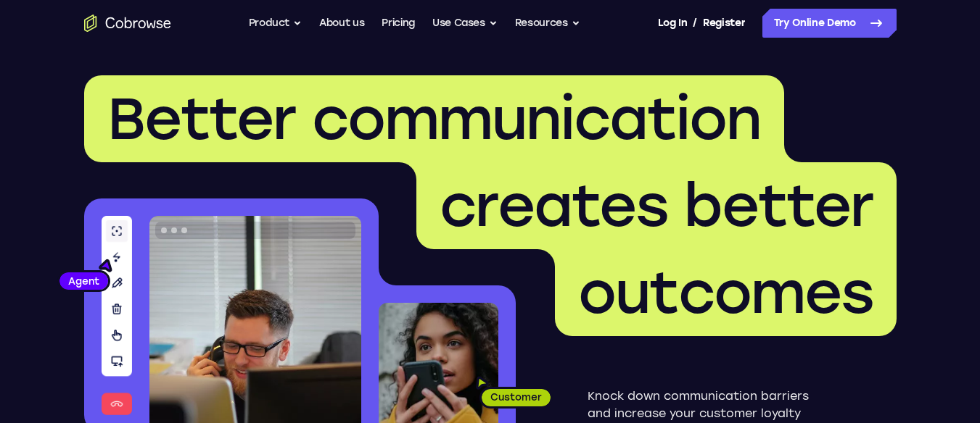 Image resolution: width=980 pixels, height=423 pixels. What do you see at coordinates (547, 24) in the screenshot?
I see `button: Resources` at bounding box center [547, 24].